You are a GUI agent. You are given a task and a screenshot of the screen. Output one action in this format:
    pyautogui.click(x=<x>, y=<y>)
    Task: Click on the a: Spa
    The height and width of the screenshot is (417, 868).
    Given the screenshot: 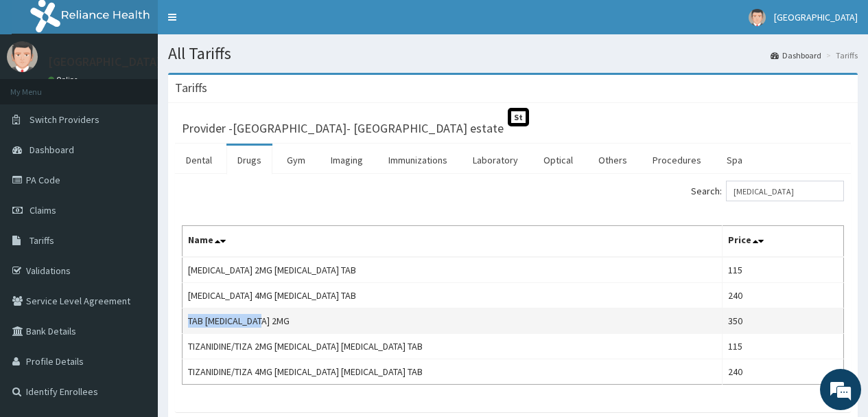 What is the action you would take?
    pyautogui.click(x=734, y=160)
    